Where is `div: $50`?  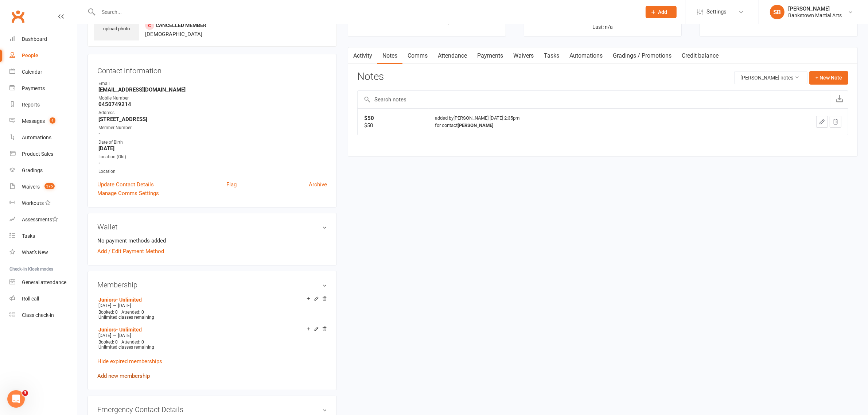
div: $50 is located at coordinates (393, 126).